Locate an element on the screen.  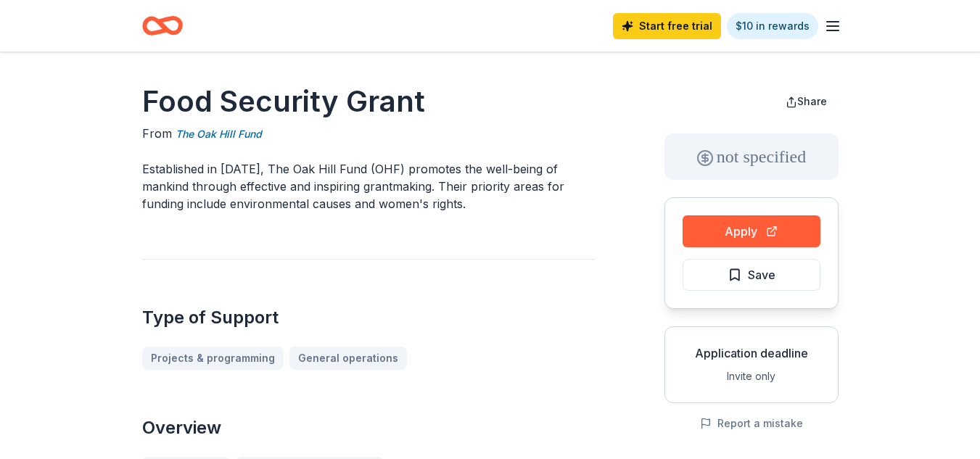
a: $10 in rewards is located at coordinates (773, 26).